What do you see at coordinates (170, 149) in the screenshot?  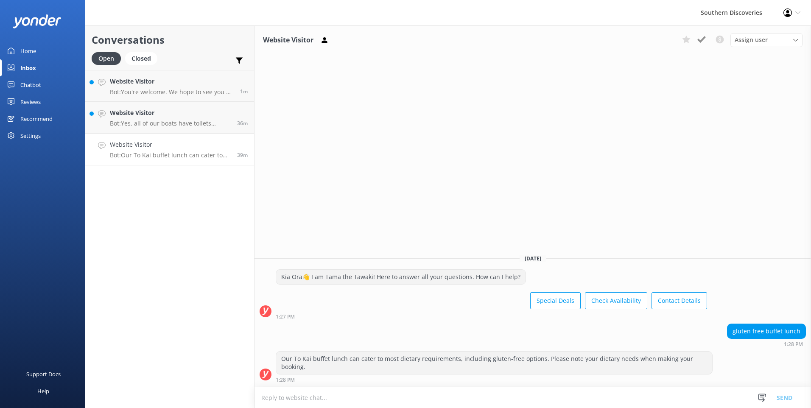 I see `a: Website VisitorBot:Our To Kai buffet lunch can cater to most dietary requirements, including glut...` at bounding box center [170, 149].